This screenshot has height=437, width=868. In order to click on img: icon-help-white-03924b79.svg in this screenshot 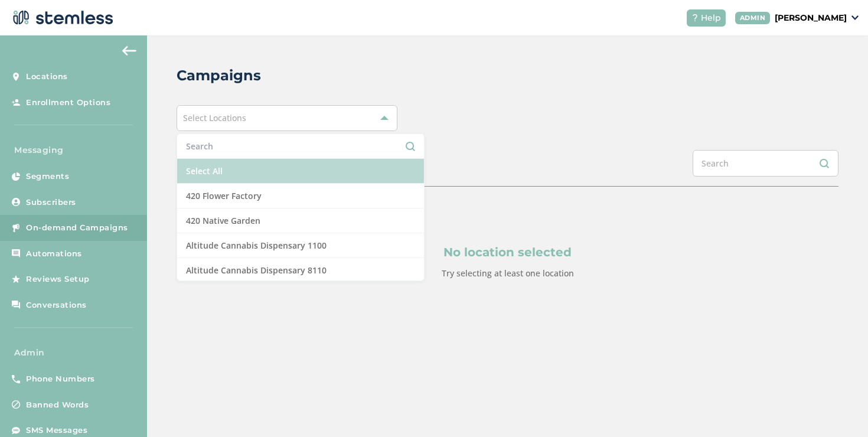, I will do `click(695, 18)`.